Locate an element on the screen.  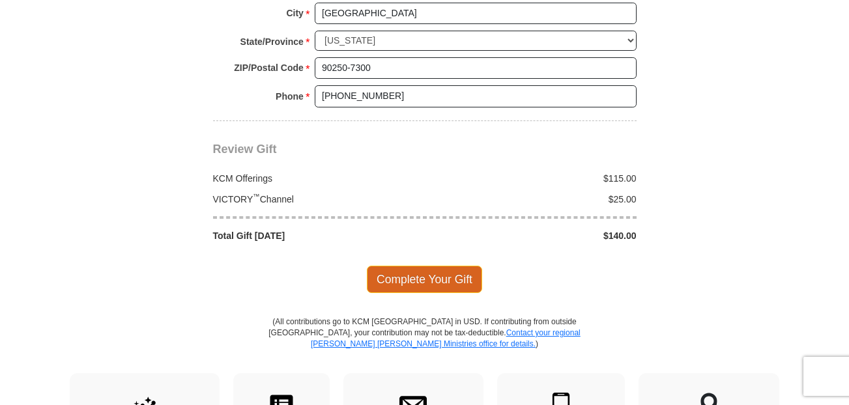
span: Review Gift is located at coordinates (245, 149).